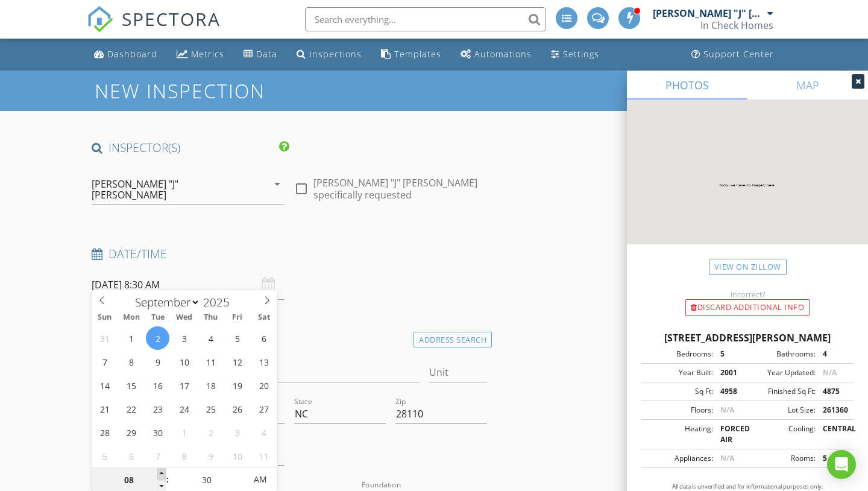 The image size is (868, 491). I want to click on a: MAP, so click(808, 85).